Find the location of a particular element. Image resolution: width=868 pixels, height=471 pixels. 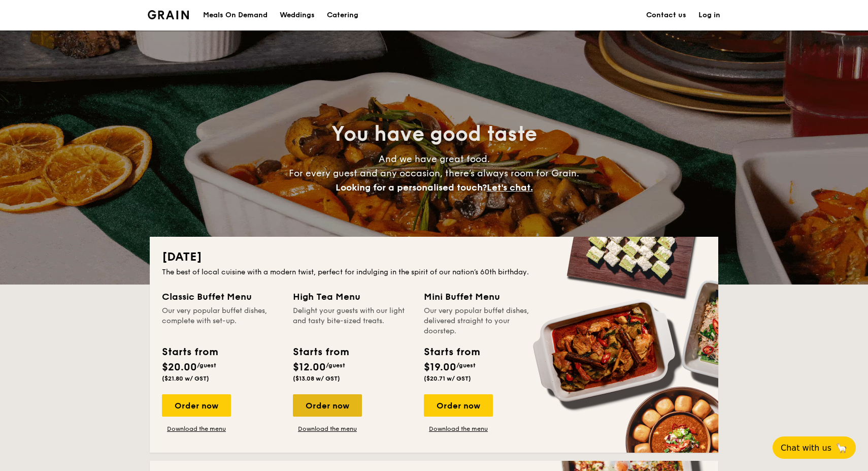

div: Our very popular buffet dishes, complete with set-up. is located at coordinates (221, 321).